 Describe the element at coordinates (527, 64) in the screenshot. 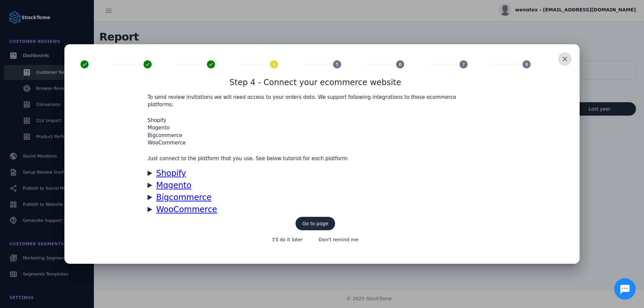

I see `span: 8` at that location.